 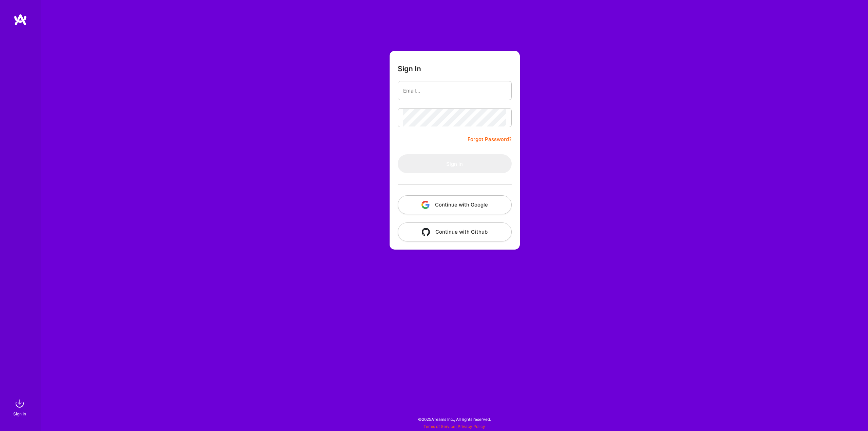 I want to click on button: Continue with Google, so click(x=455, y=205).